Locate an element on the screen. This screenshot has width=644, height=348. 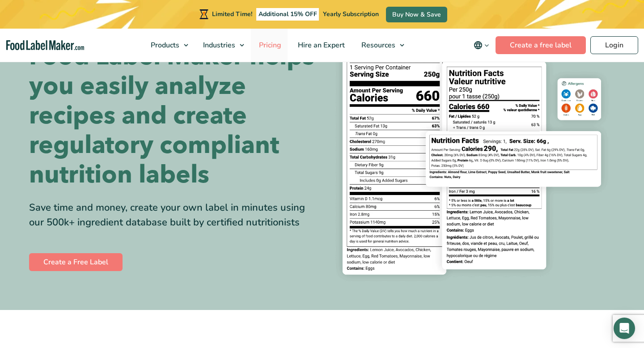
span: Resources is located at coordinates (378, 45).